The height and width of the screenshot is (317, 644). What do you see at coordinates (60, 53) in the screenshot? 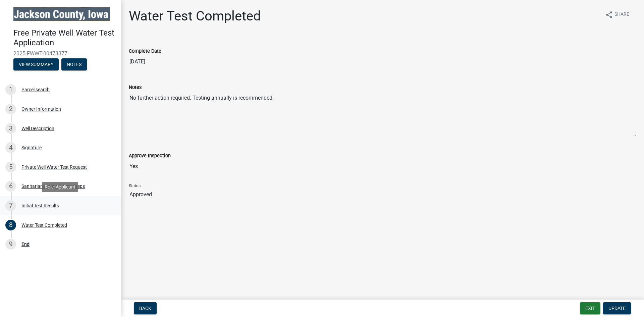
I see `span: 2025-FWWT-00473377` at bounding box center [60, 53].